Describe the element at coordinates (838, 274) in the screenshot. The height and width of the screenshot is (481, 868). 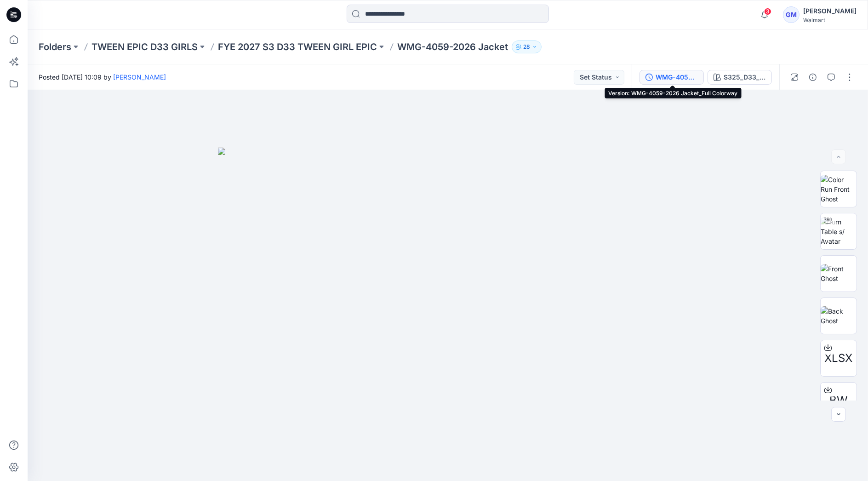
I see `img: Front Ghost` at that location.